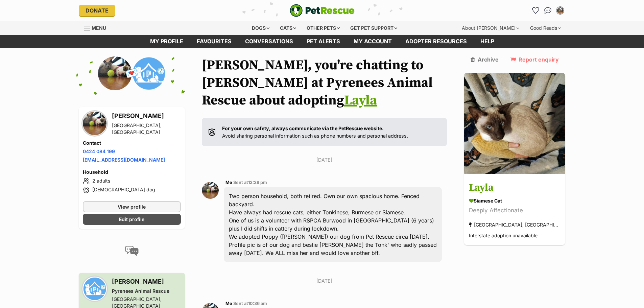 The width and height of the screenshot is (644, 308). I want to click on a: conversations, so click(269, 41).